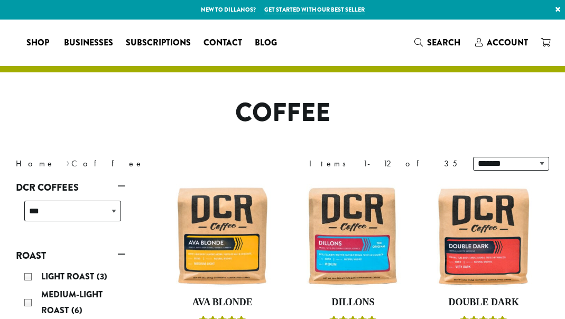  What do you see at coordinates (35, 163) in the screenshot?
I see `a: Home` at bounding box center [35, 163].